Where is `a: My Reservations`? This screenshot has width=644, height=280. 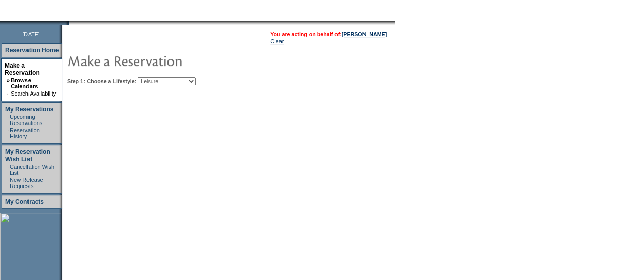
a: My Reservations is located at coordinates (29, 110).